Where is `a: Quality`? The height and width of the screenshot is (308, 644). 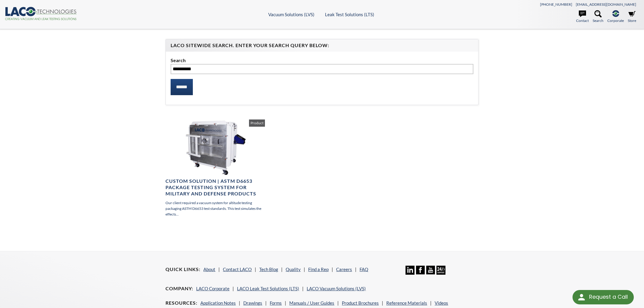 a: Quality is located at coordinates (293, 269).